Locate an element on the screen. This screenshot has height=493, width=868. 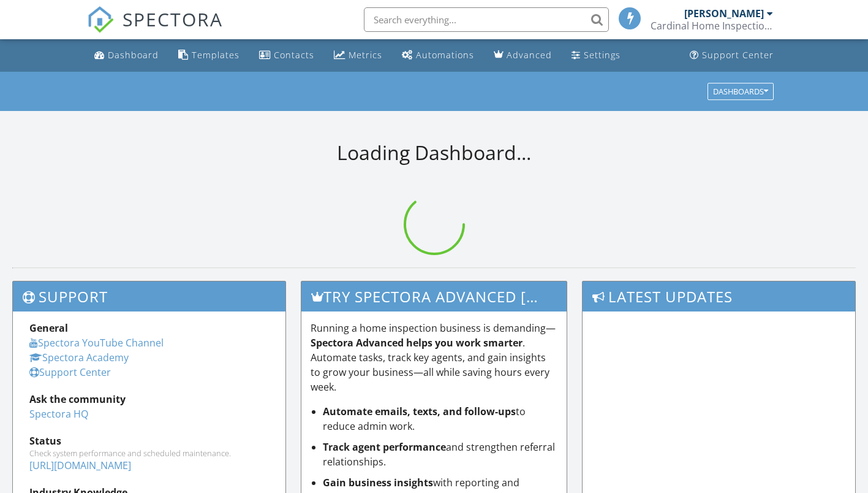
span: SPECTORA is located at coordinates (173, 19).